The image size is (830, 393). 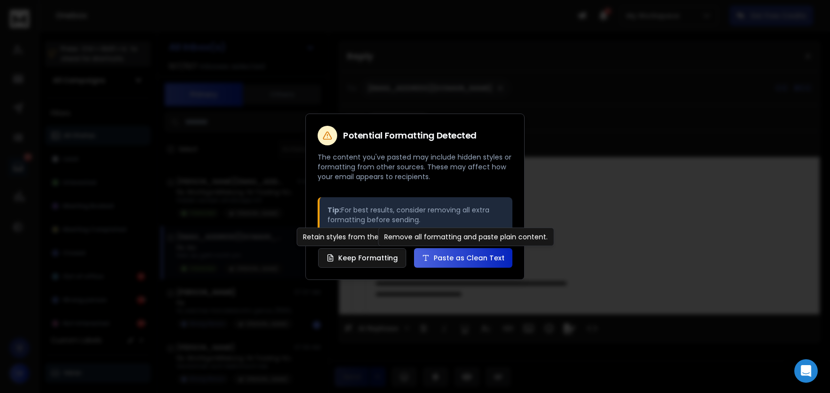 I want to click on div: Remove all formatting and paste plain content., so click(x=466, y=237).